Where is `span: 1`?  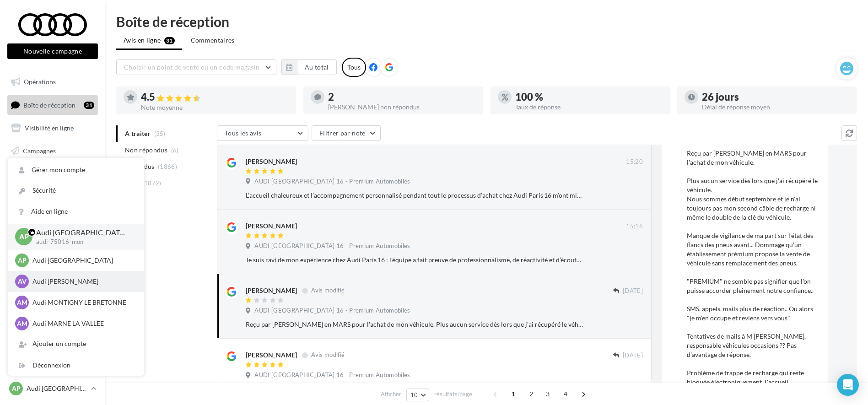 span: 1 is located at coordinates (514, 394).